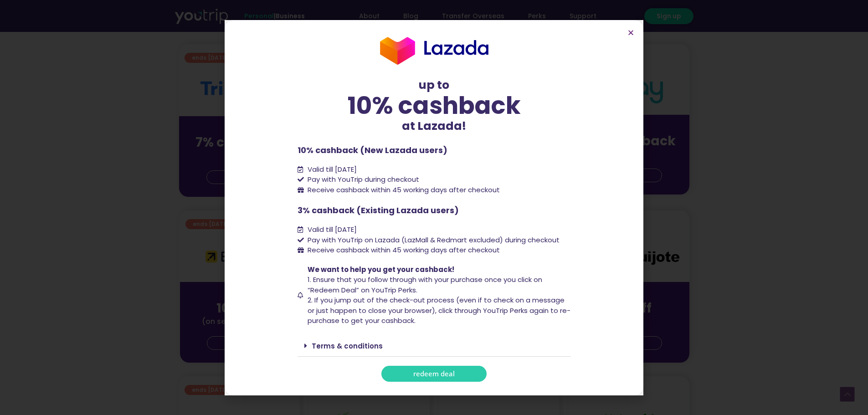 Image resolution: width=868 pixels, height=415 pixels. Describe the element at coordinates (381, 269) in the screenshot. I see `span: We want to help you get your cashback!` at that location.